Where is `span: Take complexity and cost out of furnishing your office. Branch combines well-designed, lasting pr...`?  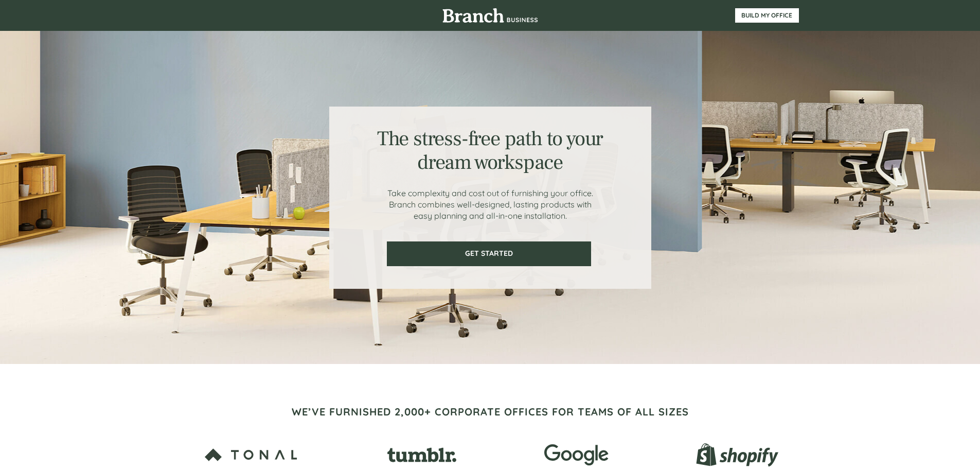
span: Take complexity and cost out of furnishing your office. Branch combines well-designed, lasting pr... is located at coordinates (490, 204).